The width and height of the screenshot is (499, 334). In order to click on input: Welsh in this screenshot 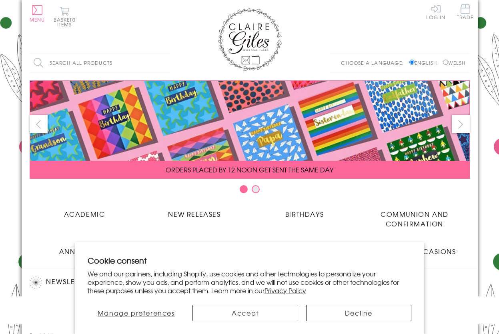, I will do `click(446, 62)`.